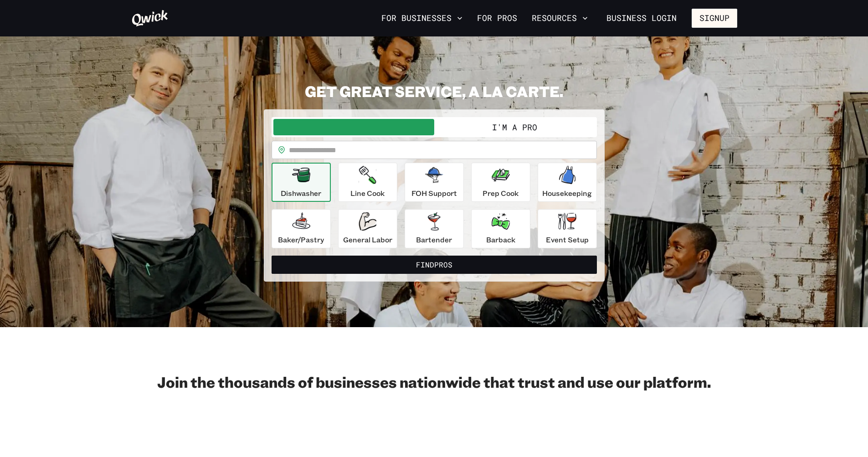  What do you see at coordinates (434, 382) in the screenshot?
I see `h2: Join the thousands of businesses nationwide that trust and use our platform.` at bounding box center [434, 382].